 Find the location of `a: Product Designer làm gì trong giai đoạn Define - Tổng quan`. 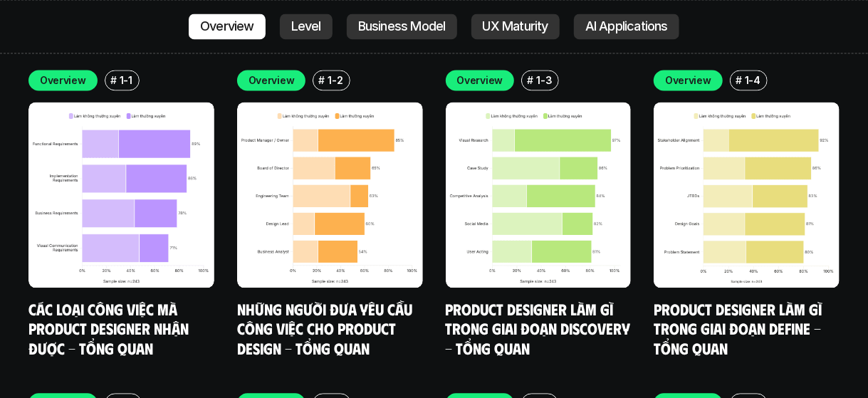

a: Product Designer làm gì trong giai đoạn Define - Tổng quan is located at coordinates (739, 328).